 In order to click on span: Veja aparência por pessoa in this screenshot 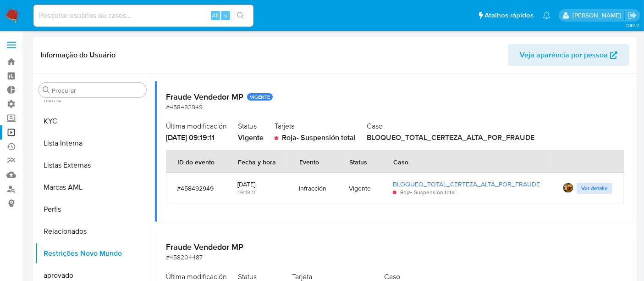, I will do `click(564, 55)`.